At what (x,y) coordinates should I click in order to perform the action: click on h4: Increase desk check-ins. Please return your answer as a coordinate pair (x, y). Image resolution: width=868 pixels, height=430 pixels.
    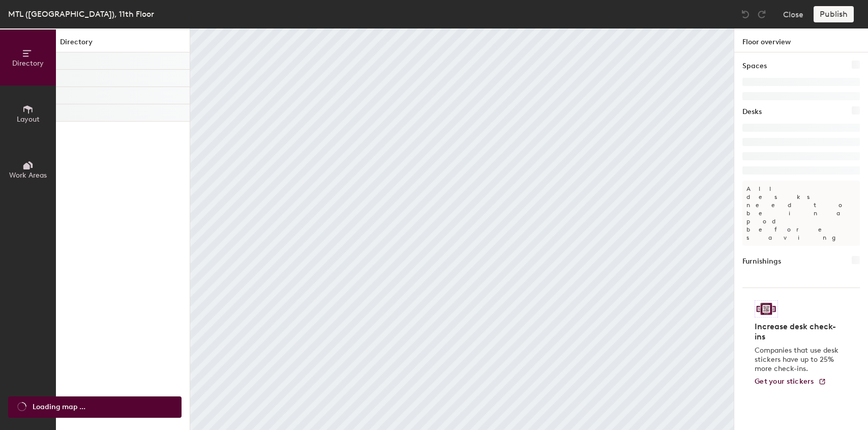
    Looking at the image, I should click on (798, 332).